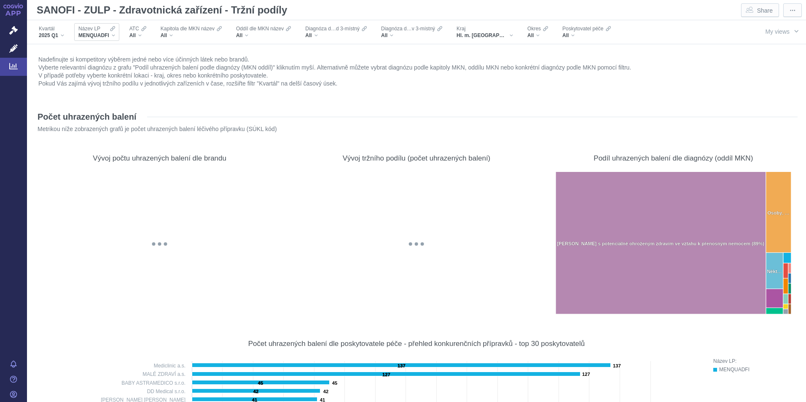  What do you see at coordinates (336, 32) in the screenshot?
I see `div: Diagnóza d…d 3-místnýAll` at bounding box center [336, 32].